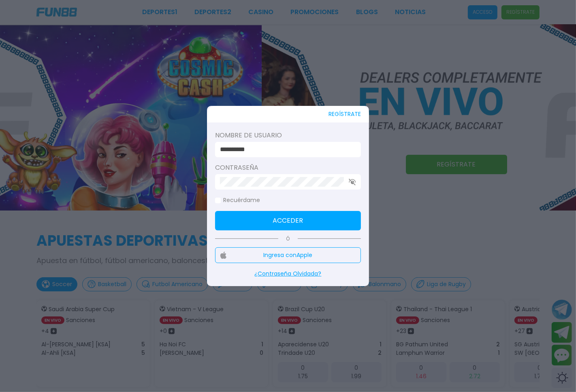 The image size is (576, 392). What do you see at coordinates (288, 221) in the screenshot?
I see `button: Acceder` at bounding box center [288, 221].